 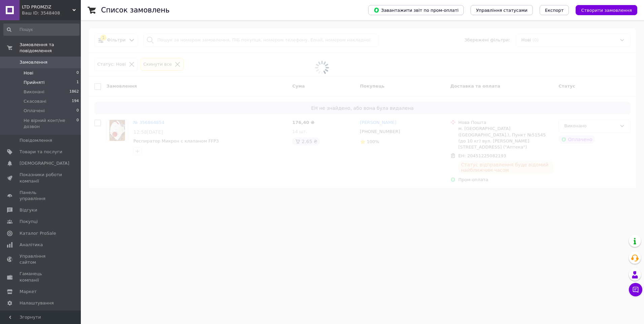 I want to click on div: Ваш ID: 3548408, so click(x=51, y=13).